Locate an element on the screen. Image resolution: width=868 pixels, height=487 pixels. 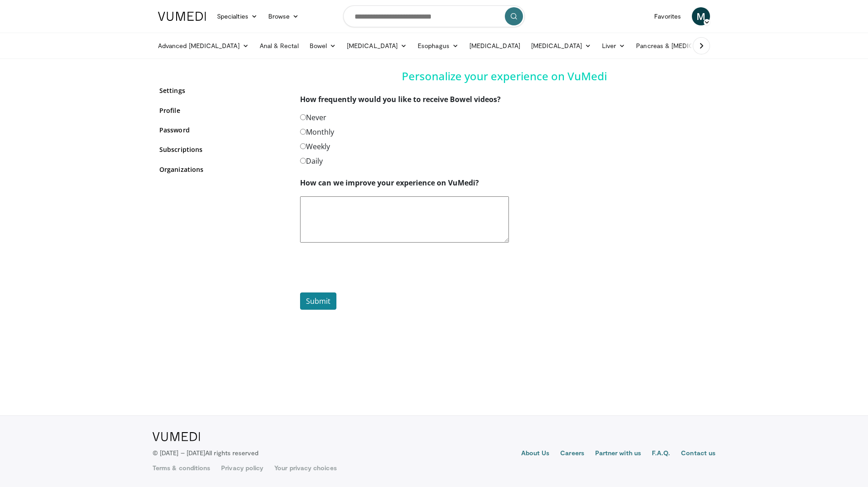
a: Terms & conditions is located at coordinates (181, 468).